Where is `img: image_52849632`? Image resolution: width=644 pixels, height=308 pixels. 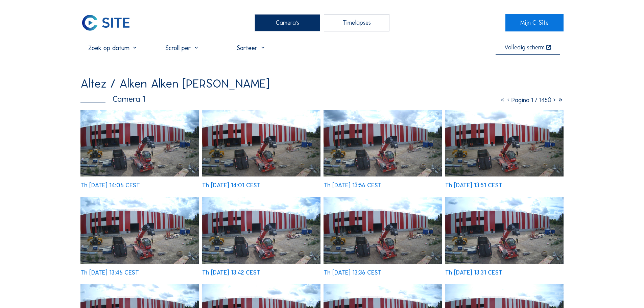 img: image_52849632 is located at coordinates (383, 230).